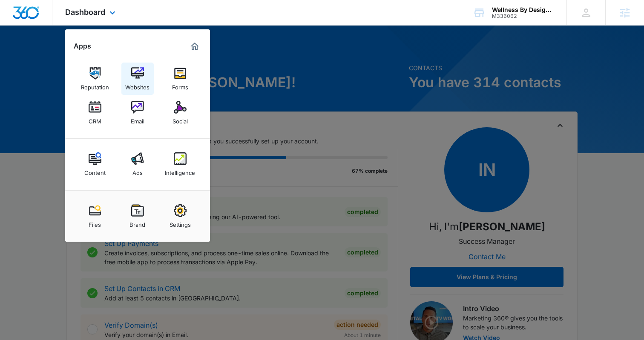  I want to click on div: Reputation, so click(95, 85).